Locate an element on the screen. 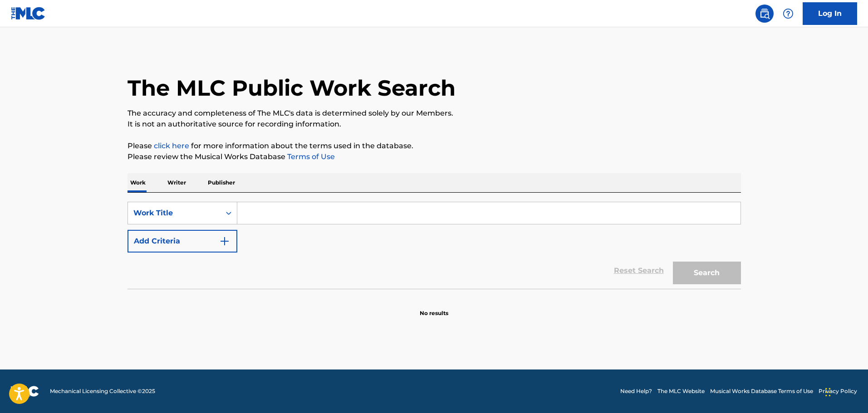 Image resolution: width=868 pixels, height=413 pixels. a: Public Search is located at coordinates (765, 14).